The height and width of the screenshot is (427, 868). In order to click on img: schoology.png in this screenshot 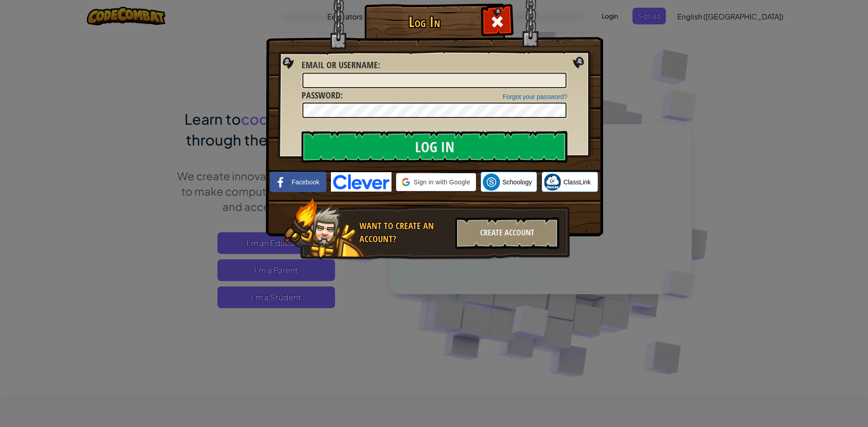, I will do `click(491, 182)`.